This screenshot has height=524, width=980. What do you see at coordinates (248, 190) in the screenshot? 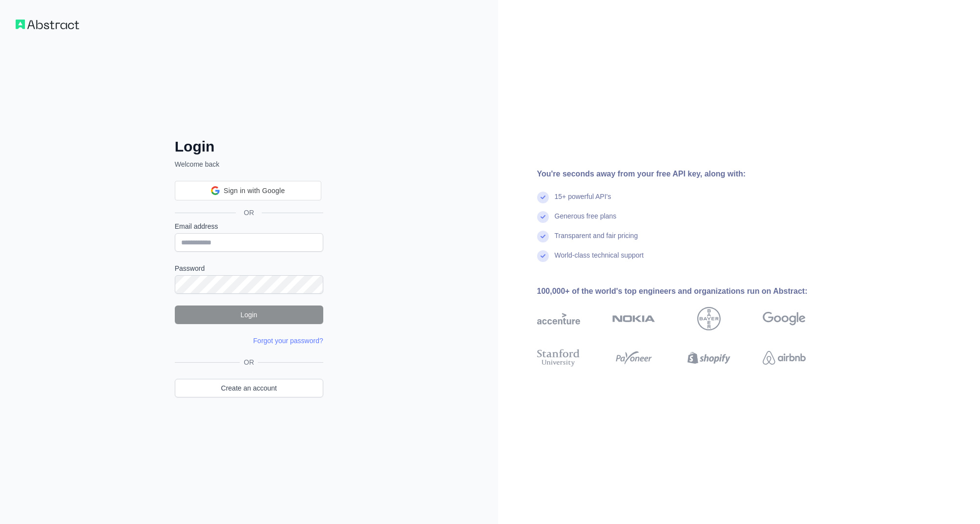
I see `div: Sign in with Google` at bounding box center [248, 190].